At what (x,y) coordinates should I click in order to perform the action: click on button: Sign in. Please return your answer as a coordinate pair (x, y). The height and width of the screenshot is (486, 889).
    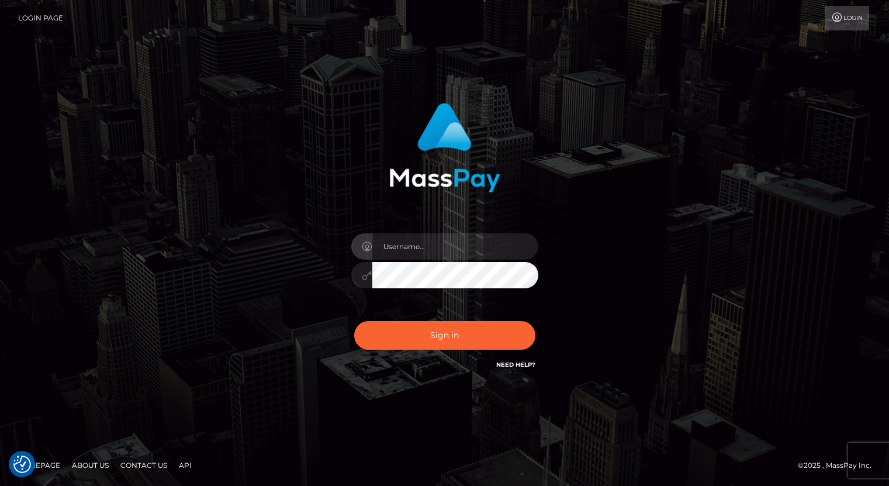
    Looking at the image, I should click on (445, 335).